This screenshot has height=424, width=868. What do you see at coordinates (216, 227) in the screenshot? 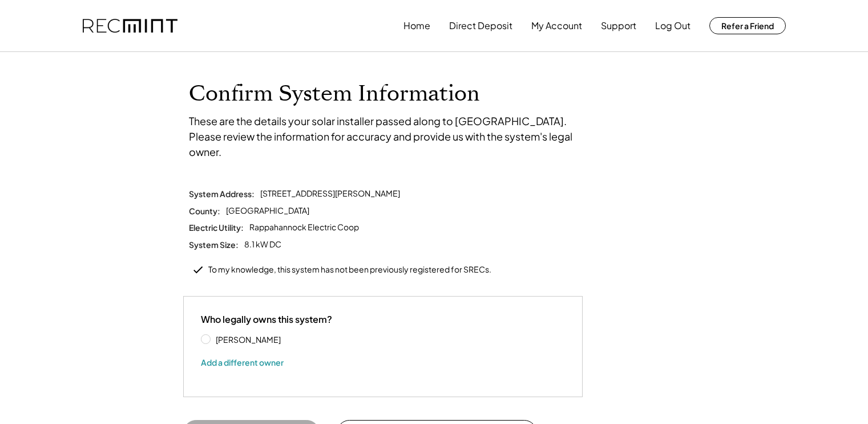
I see `div: Electric Utility:` at bounding box center [216, 227].